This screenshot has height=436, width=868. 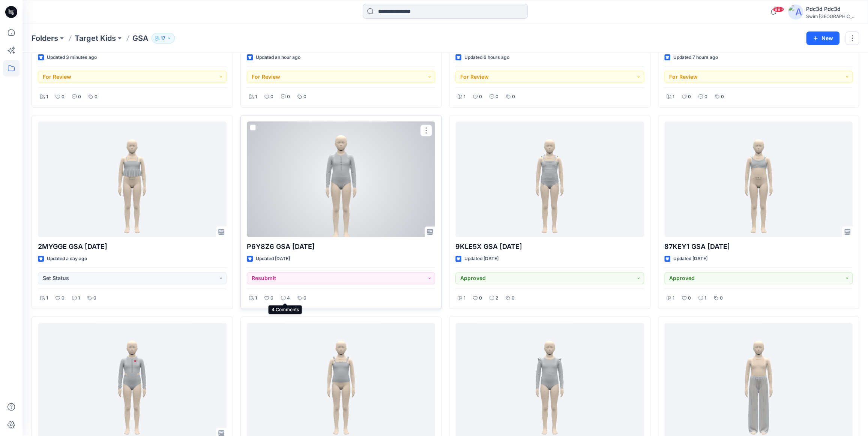 What do you see at coordinates (796, 12) in the screenshot?
I see `img: avatar` at bounding box center [796, 12].